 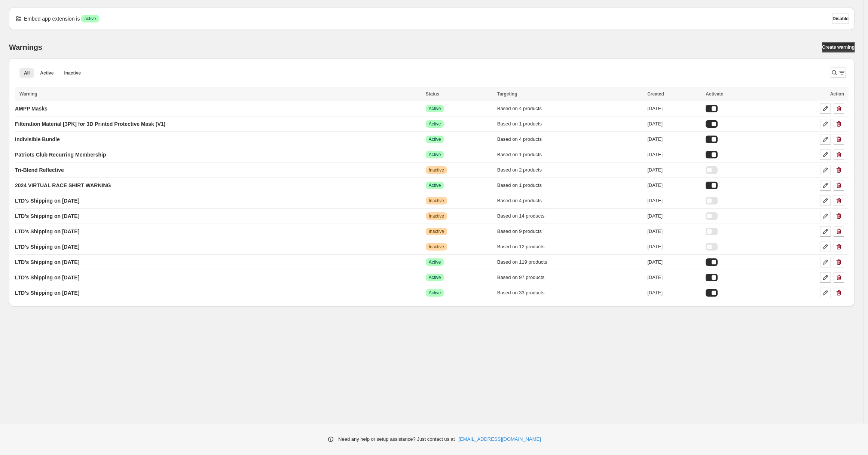 What do you see at coordinates (39, 170) in the screenshot?
I see `p: Tri-Blend Reflective` at bounding box center [39, 170].